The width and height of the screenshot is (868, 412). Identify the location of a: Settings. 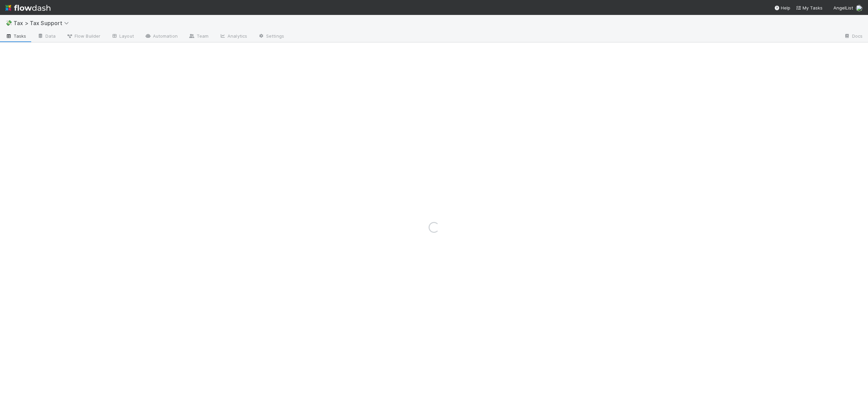
(271, 37).